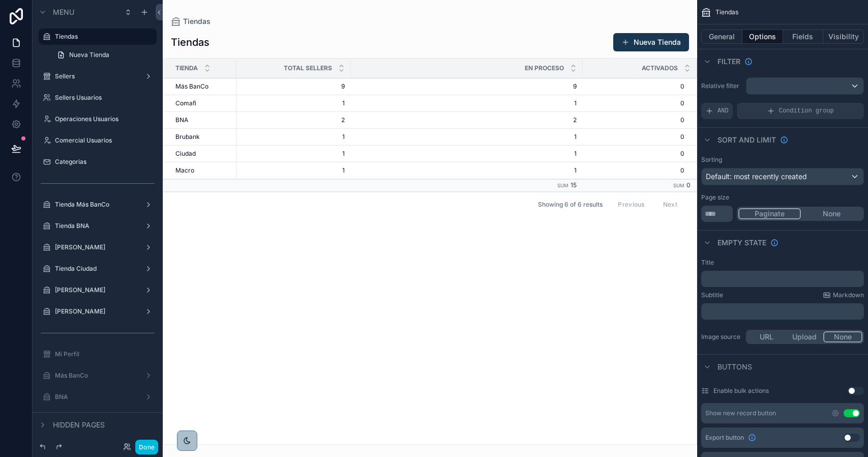 The width and height of the screenshot is (868, 457). What do you see at coordinates (203, 103) in the screenshot?
I see `a: Comafi` at bounding box center [203, 103].